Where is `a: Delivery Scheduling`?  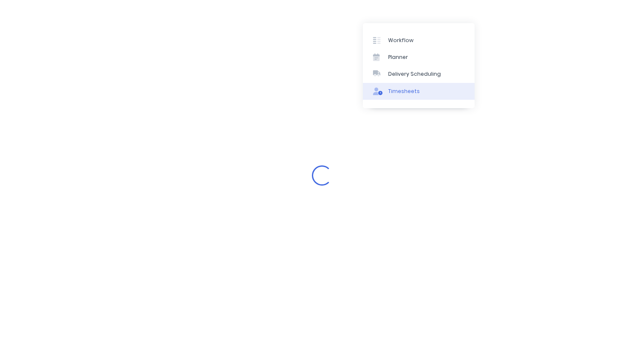 a: Delivery Scheduling is located at coordinates (418, 74).